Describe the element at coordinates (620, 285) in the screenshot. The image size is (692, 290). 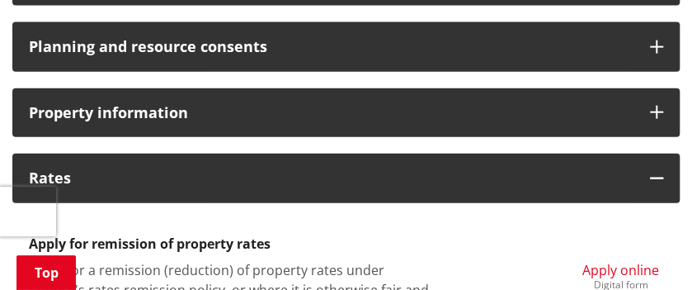
I see `div: Digital form` at that location.